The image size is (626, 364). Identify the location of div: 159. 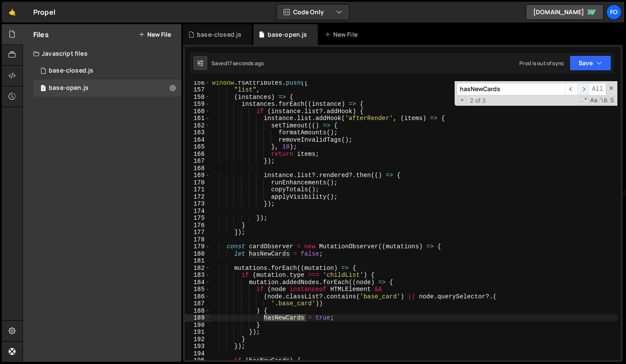
(198, 104).